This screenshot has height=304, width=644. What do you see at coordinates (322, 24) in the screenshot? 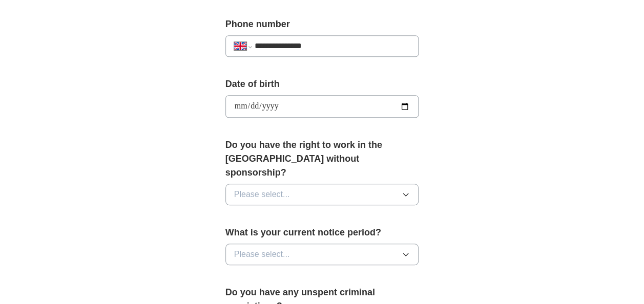
I see `label: Phone number` at bounding box center [322, 24].